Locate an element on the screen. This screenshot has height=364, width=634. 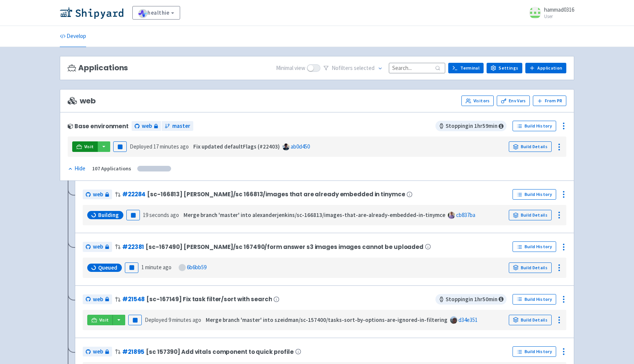
h3: Applications is located at coordinates (98, 68).